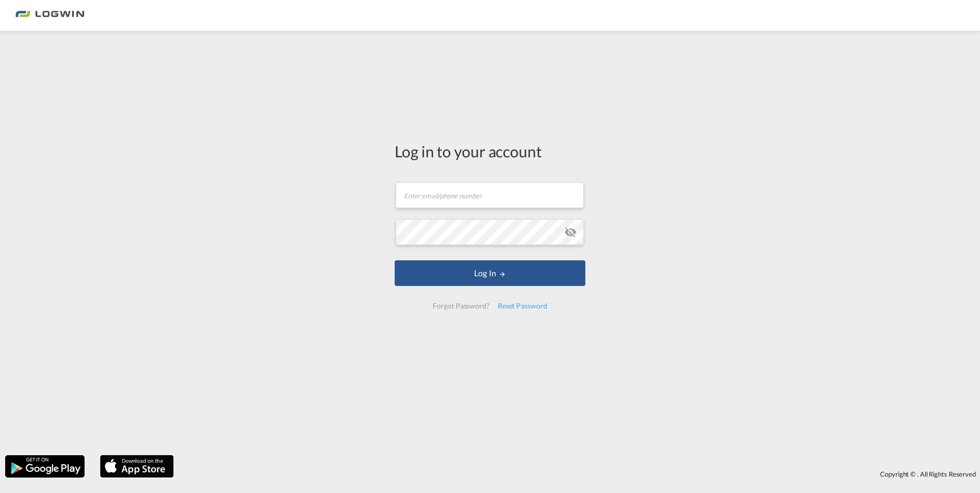 The height and width of the screenshot is (493, 980). What do you see at coordinates (579, 474) in the screenshot?
I see `div: Copyright © . All Rights Reserved` at bounding box center [579, 474].